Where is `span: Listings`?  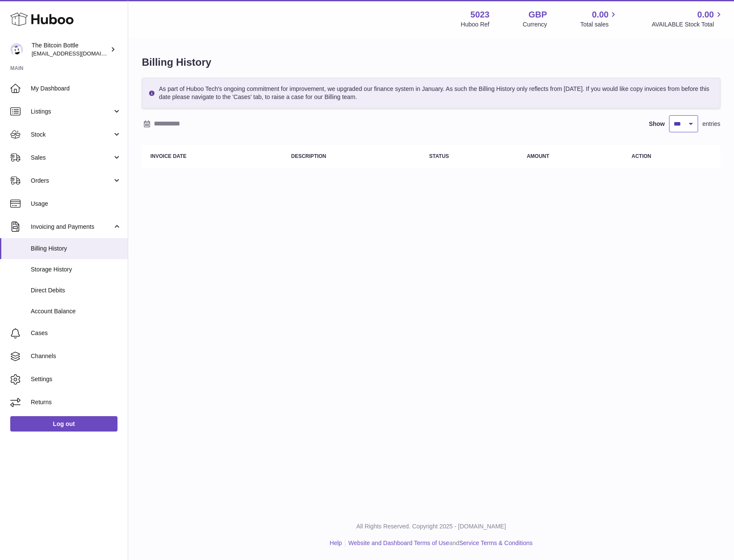 span: Listings is located at coordinates (71, 112).